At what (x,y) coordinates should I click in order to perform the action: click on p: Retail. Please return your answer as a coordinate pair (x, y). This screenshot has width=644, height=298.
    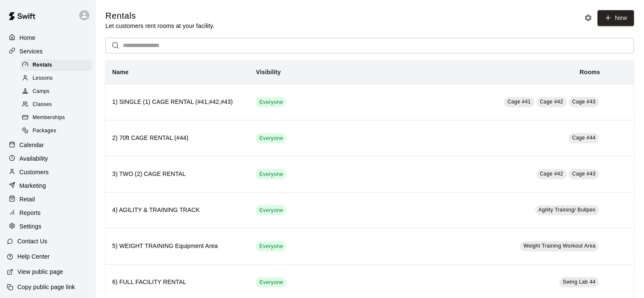
    Looking at the image, I should click on (27, 199).